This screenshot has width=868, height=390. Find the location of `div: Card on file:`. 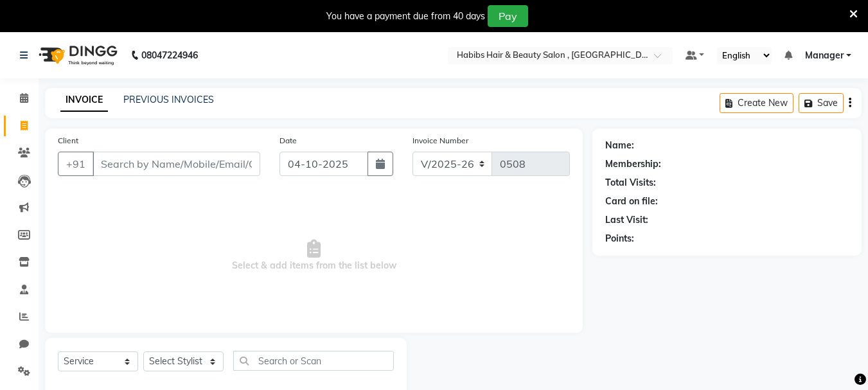

div: Card on file: is located at coordinates (632, 201).